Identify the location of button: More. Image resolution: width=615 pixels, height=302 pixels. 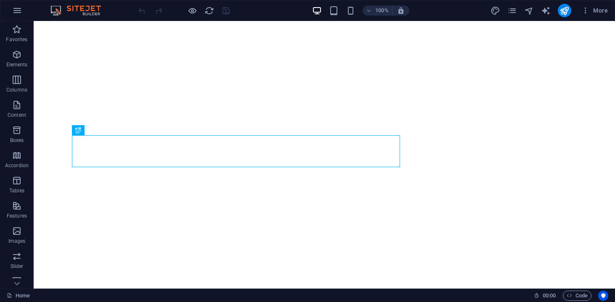
(594, 11).